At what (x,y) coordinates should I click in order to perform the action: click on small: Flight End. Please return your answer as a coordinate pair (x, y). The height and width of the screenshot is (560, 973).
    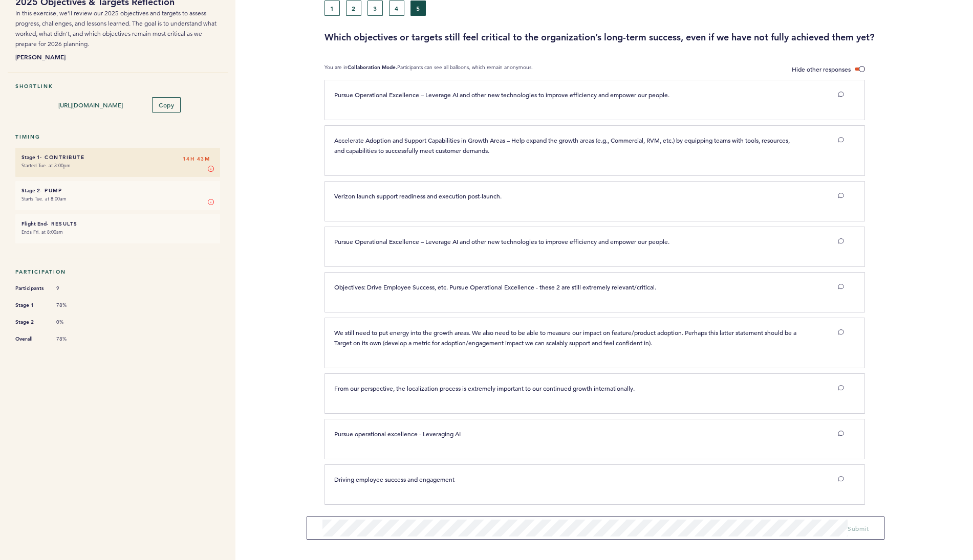
    Looking at the image, I should click on (33, 223).